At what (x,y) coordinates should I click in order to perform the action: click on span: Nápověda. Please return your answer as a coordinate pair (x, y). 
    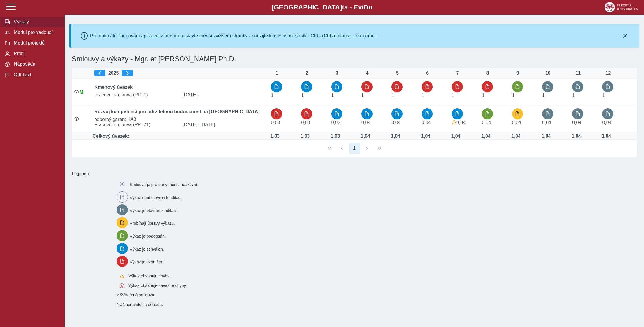
    Looking at the image, I should click on (36, 64).